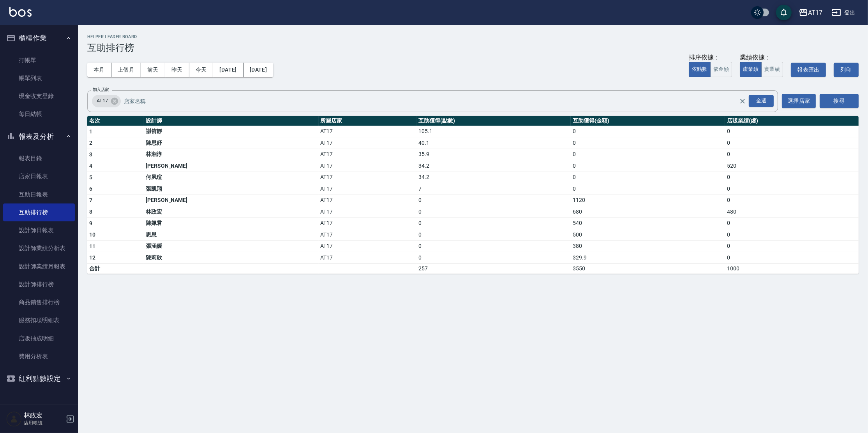 This screenshot has width=868, height=433. Describe the element at coordinates (648, 121) in the screenshot. I see `th: 互助獲得(金額)` at that location.